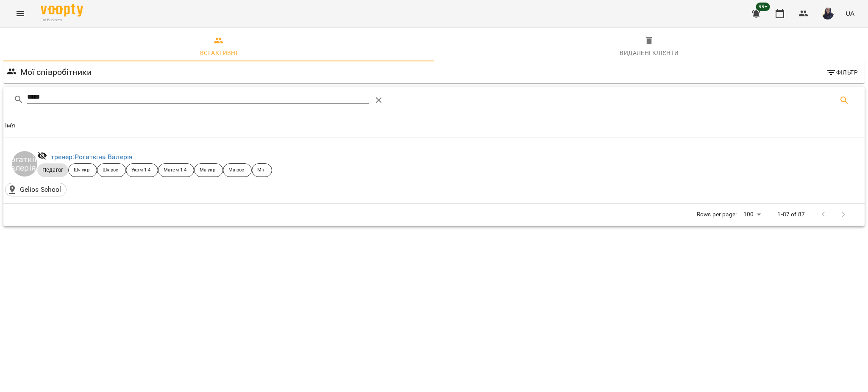 This screenshot has width=868, height=392. Describe the element at coordinates (850, 13) in the screenshot. I see `button: UA` at that location.